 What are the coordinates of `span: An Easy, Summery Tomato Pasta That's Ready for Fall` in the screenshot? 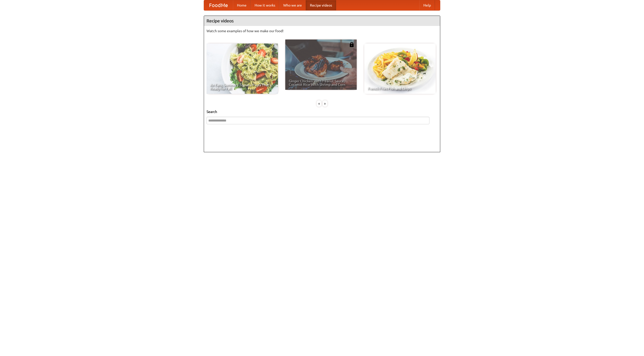 It's located at (242, 87).